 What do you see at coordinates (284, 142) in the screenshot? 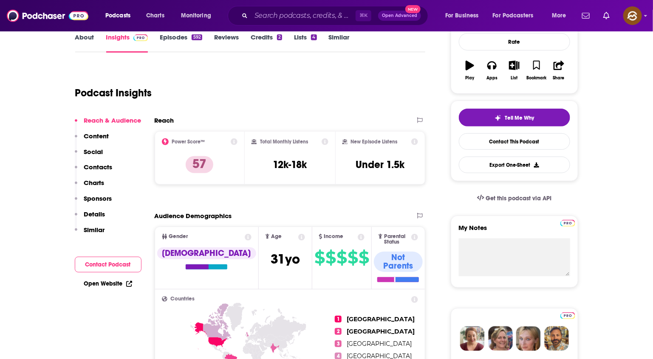
I see `h2: Total Monthly Listens` at bounding box center [284, 142].